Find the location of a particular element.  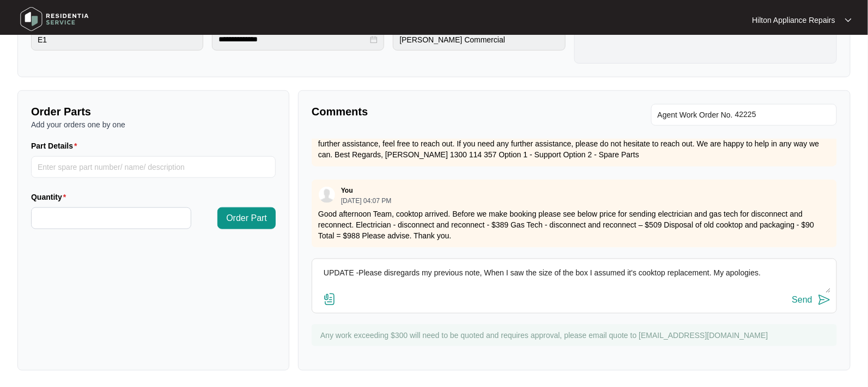

input: Purchased From is located at coordinates (479, 40).